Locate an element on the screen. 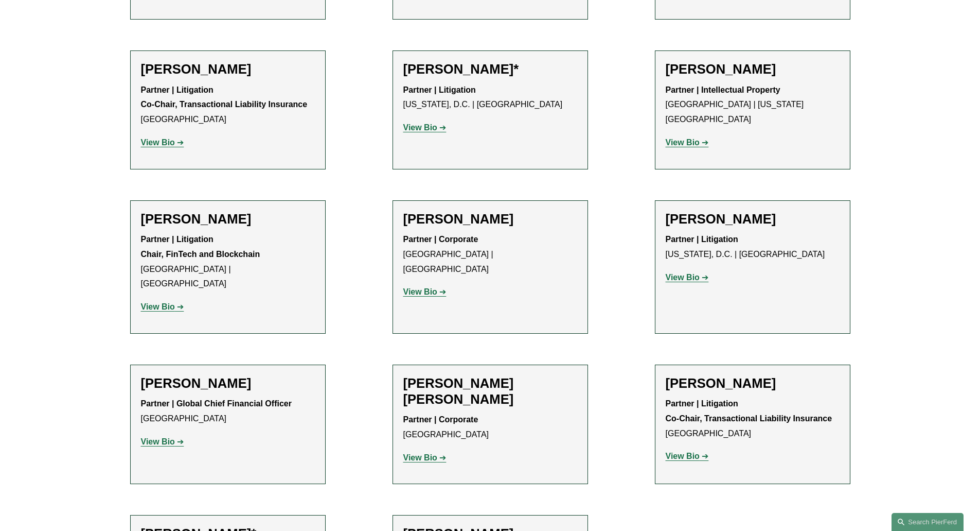 This screenshot has height=531, width=980. strong: Partner | Litigation Chair, FinTech and Blockchain is located at coordinates (201, 247).